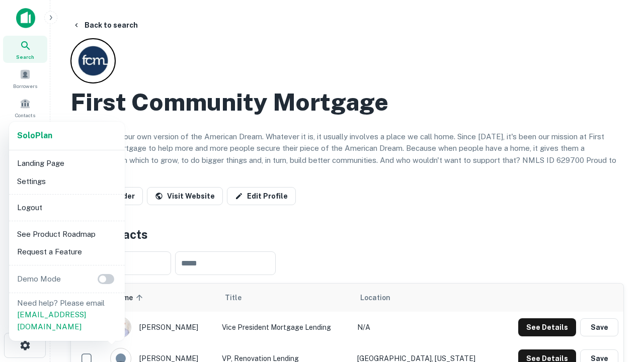 This screenshot has height=362, width=644. I want to click on p: Need help? Please email, so click(67, 315).